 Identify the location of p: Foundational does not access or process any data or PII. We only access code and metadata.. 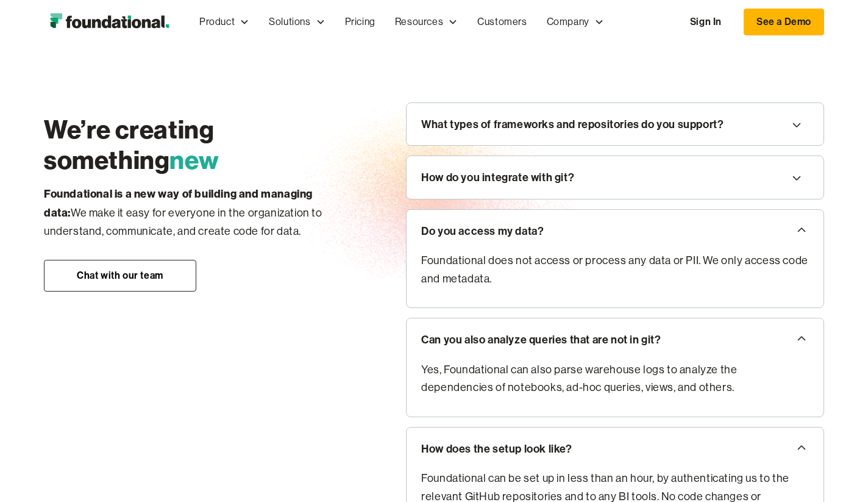
(615, 269).